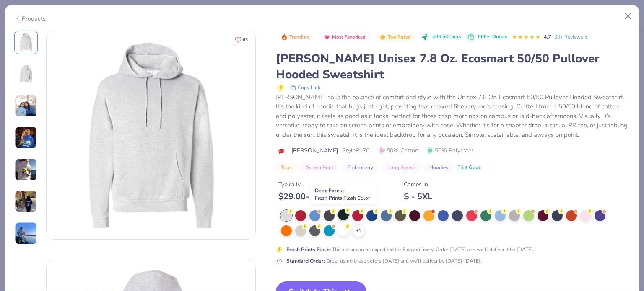 The image size is (644, 291). I want to click on span: Trending, so click(299, 37).